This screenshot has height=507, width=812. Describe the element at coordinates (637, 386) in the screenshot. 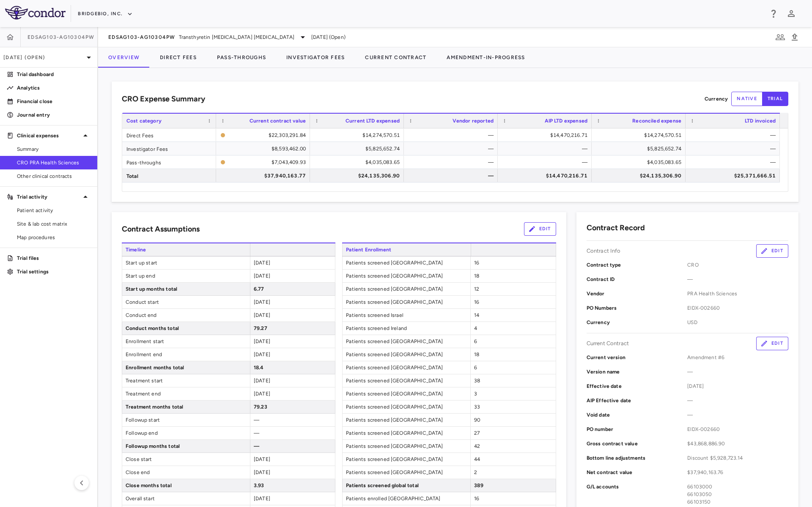

I see `p: Effective date` at that location.